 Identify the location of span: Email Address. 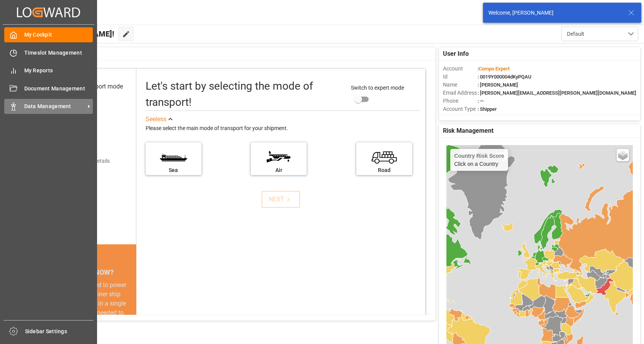
(460, 93).